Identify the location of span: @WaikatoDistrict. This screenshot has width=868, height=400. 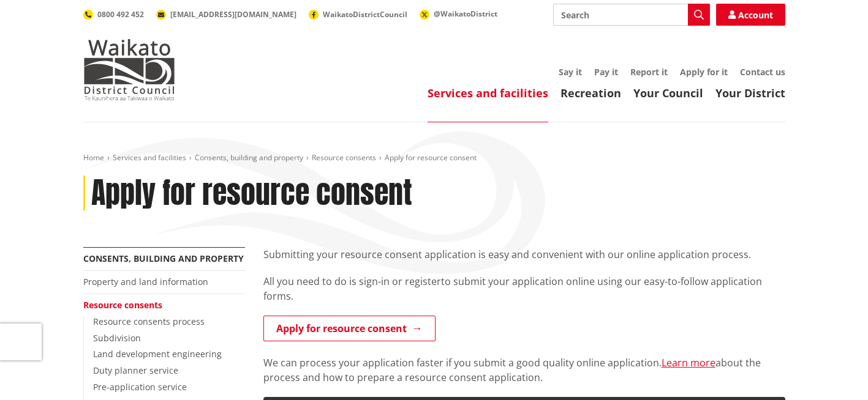
(465, 13).